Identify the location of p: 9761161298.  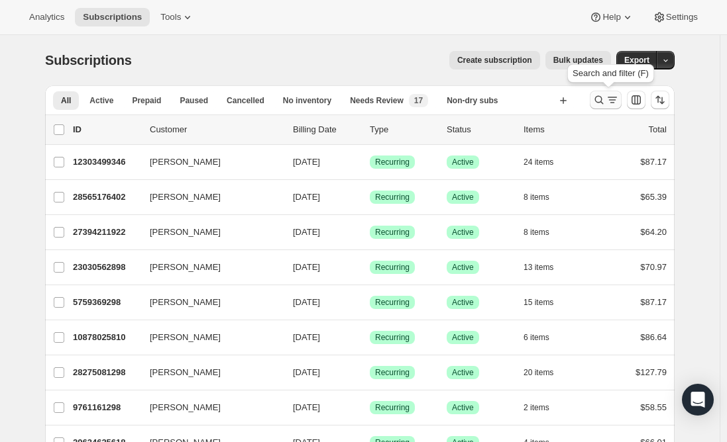
(106, 408).